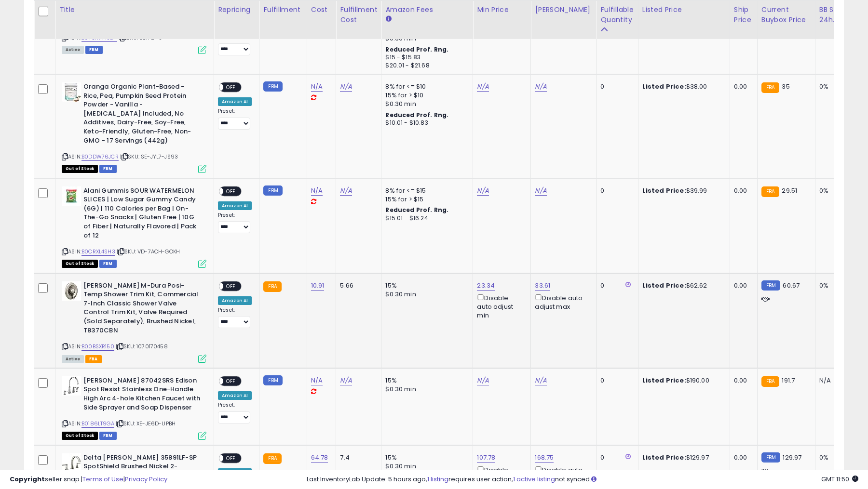  I want to click on span: | SKU: 1070170458, so click(142, 347).